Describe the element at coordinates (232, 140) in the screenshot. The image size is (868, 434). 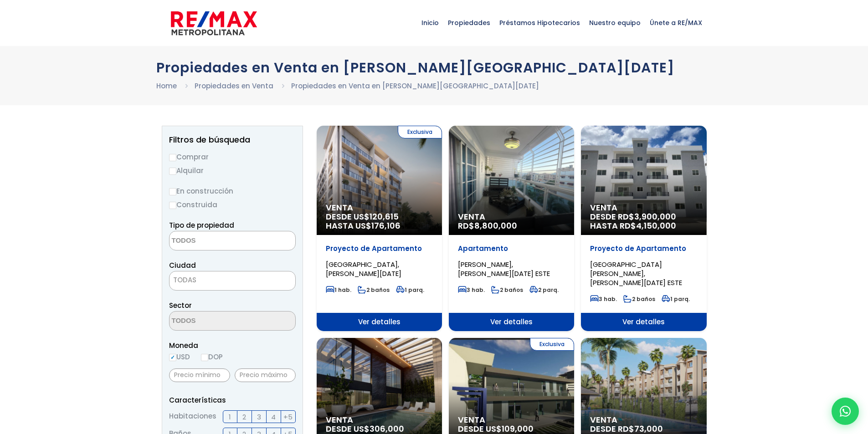
I see `h2: Filtros de búsqueda` at that location.